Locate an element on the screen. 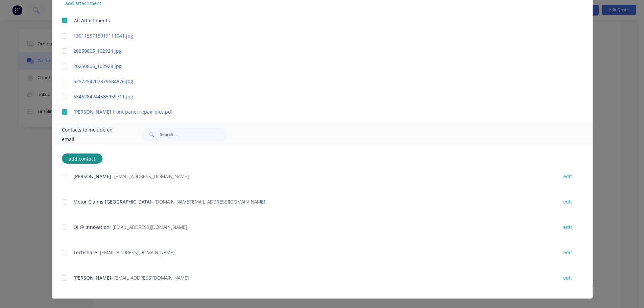  span: All Attachments is located at coordinates (92, 20).